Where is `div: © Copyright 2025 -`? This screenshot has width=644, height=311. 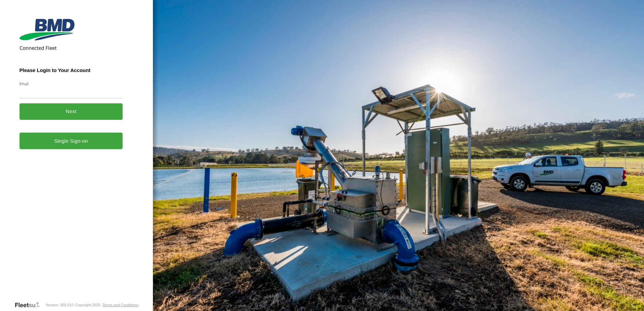 div: © Copyright 2025 - is located at coordinates (105, 305).